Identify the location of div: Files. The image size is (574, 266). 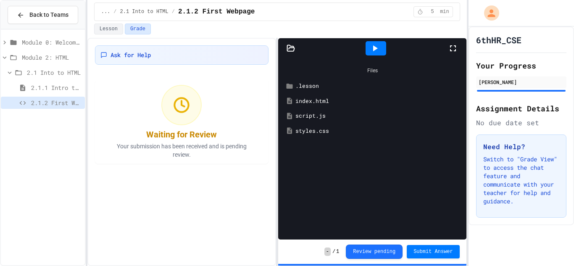
(372, 71).